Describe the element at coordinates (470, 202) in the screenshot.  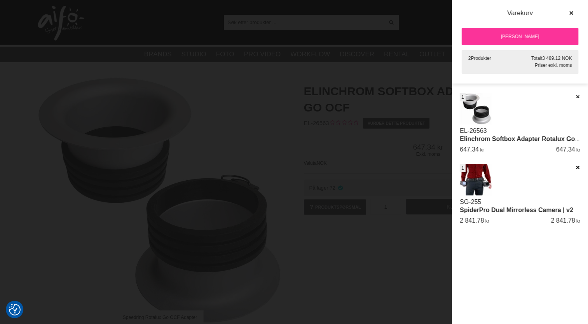
I see `a: SG-255` at that location.